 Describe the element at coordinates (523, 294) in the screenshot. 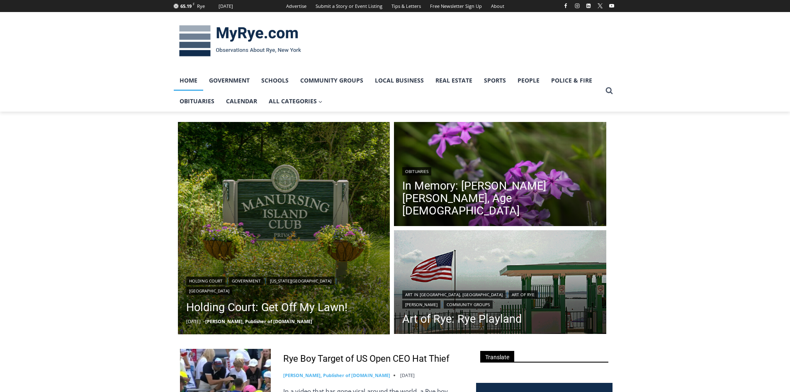

I see `a: Art of Rye` at that location.